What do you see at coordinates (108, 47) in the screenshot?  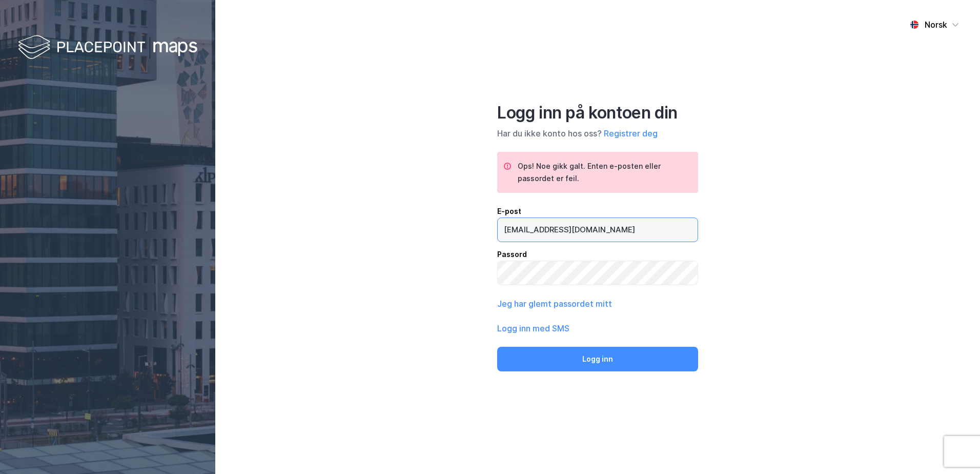 I see `img: logo-white.f07954bde2210d2a523dddb988cd2aa7.svg` at bounding box center [108, 47].